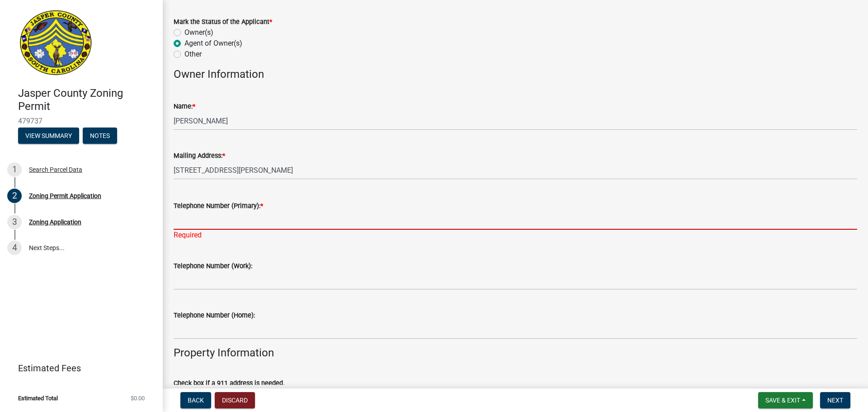 Image resolution: width=868 pixels, height=412 pixels. What do you see at coordinates (55, 222) in the screenshot?
I see `div: Zoning Application` at bounding box center [55, 222].